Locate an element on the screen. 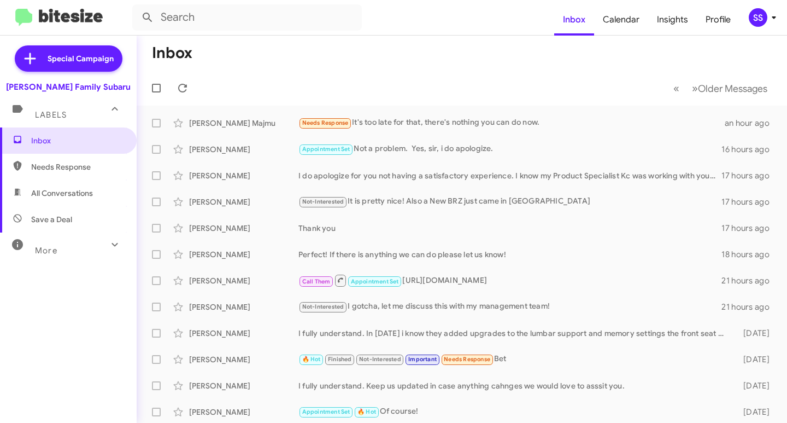  div: It's too late for that, there's nothing you can do now. is located at coordinates (512, 122).